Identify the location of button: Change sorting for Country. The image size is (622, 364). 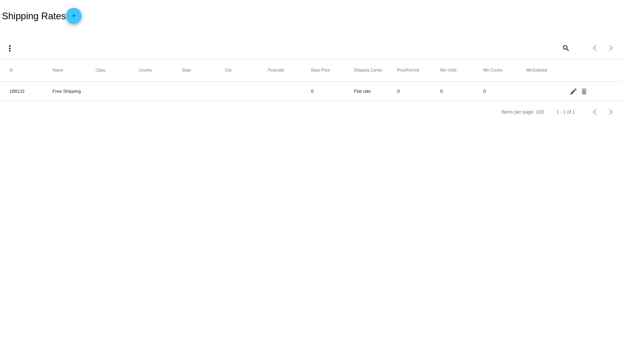
(145, 70).